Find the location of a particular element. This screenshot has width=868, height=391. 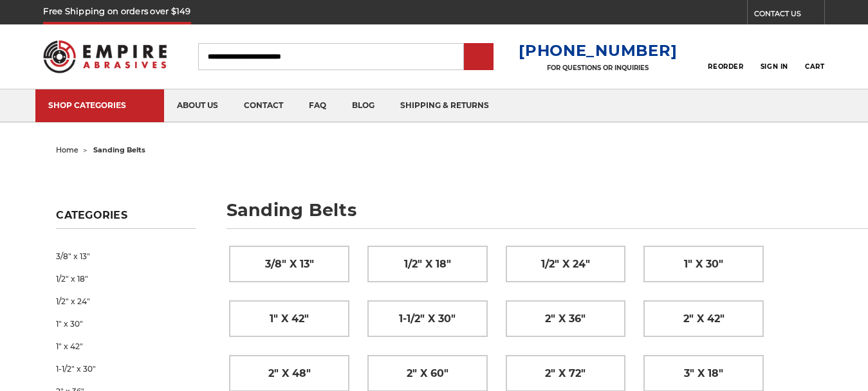

div: SHOP CATEGORIES is located at coordinates (100, 105).